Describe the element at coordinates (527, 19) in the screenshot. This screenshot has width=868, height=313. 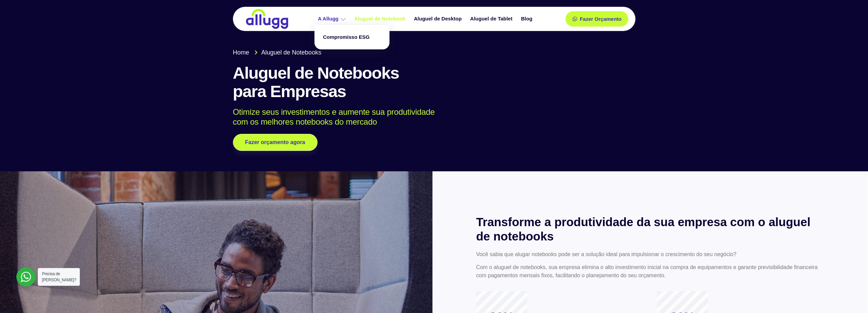
I see `a: Blog` at that location.